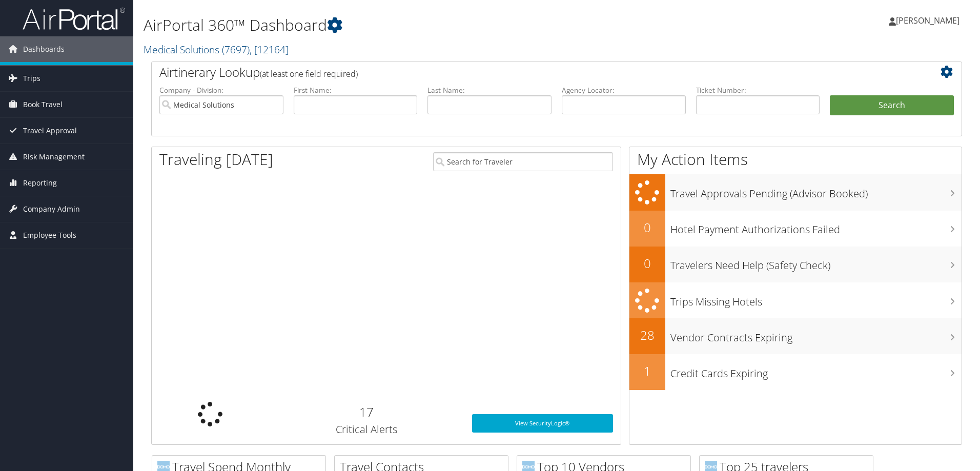 This screenshot has height=471, width=980. I want to click on span: Reporting, so click(40, 183).